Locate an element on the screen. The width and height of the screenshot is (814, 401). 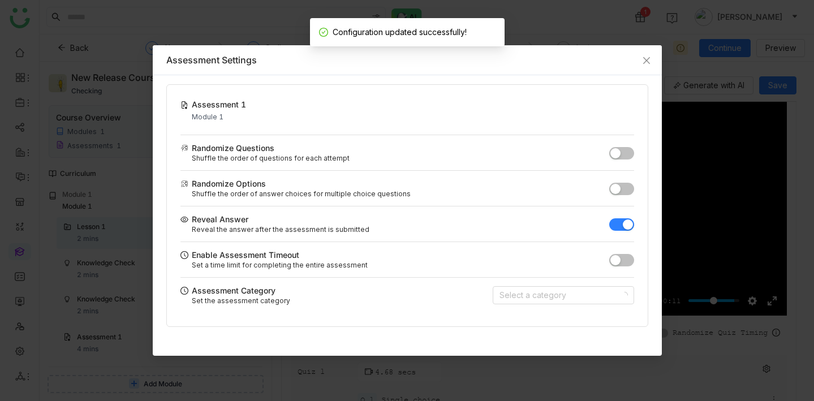
img: assessment.svg is located at coordinates (184, 105).